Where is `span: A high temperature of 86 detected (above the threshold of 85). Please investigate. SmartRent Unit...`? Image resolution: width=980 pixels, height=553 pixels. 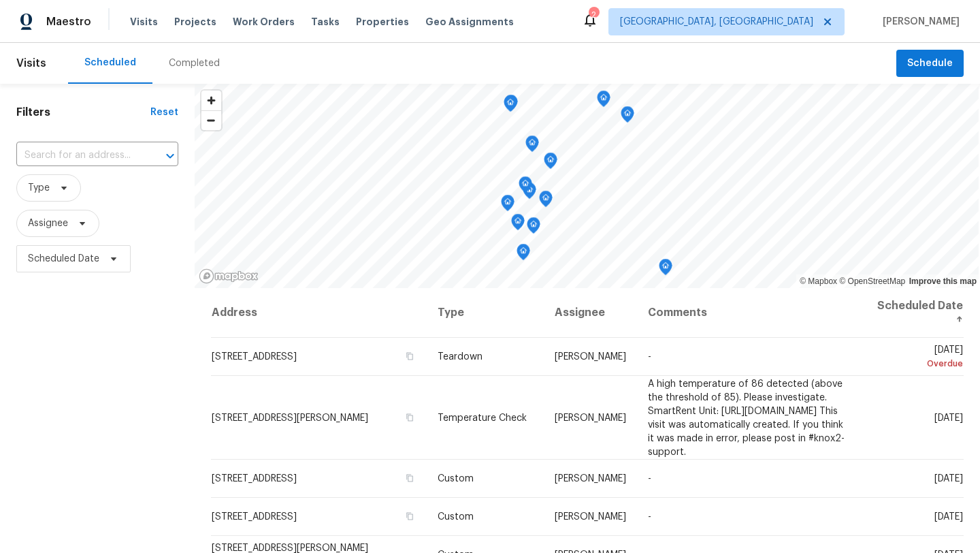
span: A high temperature of 86 detected (above the threshold of 85). Please investigate. SmartRent Unit... is located at coordinates (746, 417).